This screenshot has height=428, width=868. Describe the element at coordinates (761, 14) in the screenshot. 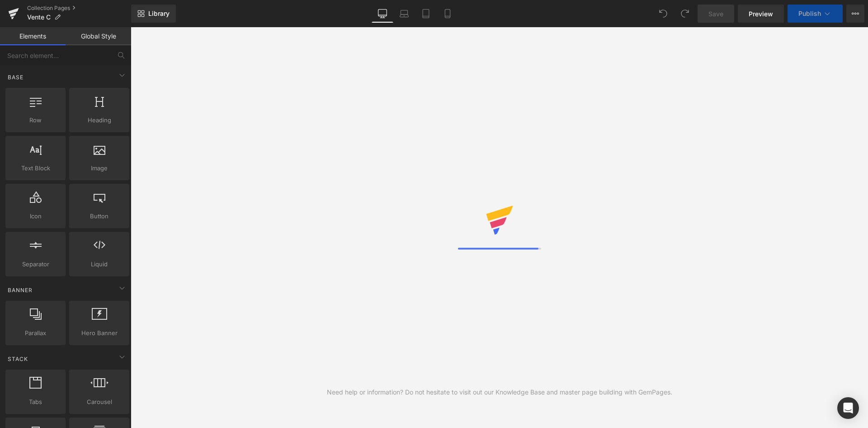

I see `a: Preview` at that location.